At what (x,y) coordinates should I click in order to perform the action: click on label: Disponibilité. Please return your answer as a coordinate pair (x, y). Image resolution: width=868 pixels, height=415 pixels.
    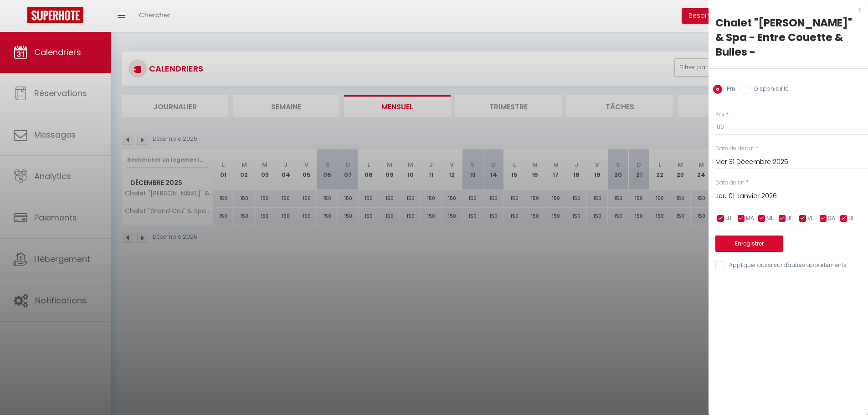
    Looking at the image, I should click on (769, 90).